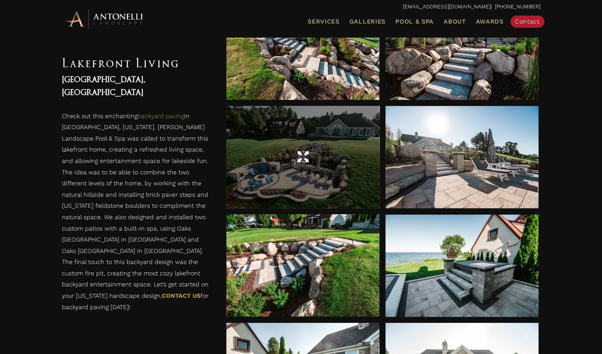 The height and width of the screenshot is (354, 602). What do you see at coordinates (367, 22) in the screenshot?
I see `a: Galleries` at bounding box center [367, 22].